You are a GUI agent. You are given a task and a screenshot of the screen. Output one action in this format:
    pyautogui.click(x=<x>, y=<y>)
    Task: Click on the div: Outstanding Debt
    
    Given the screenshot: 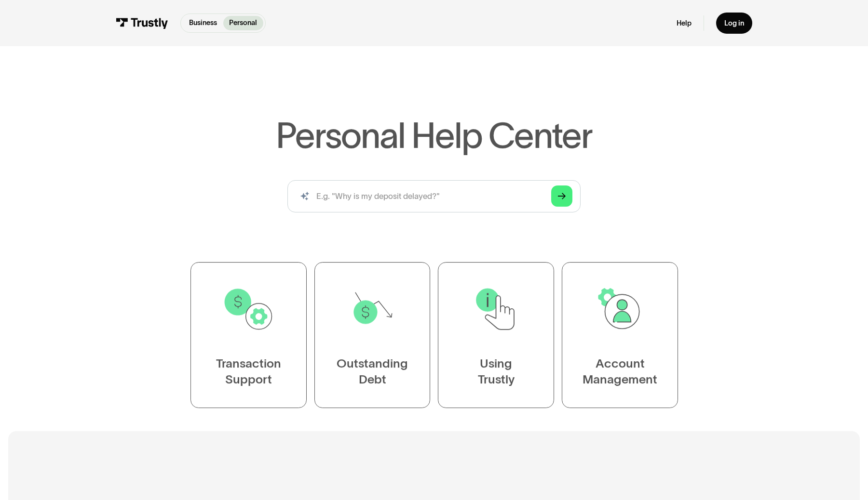 What is the action you would take?
    pyautogui.click(x=373, y=372)
    